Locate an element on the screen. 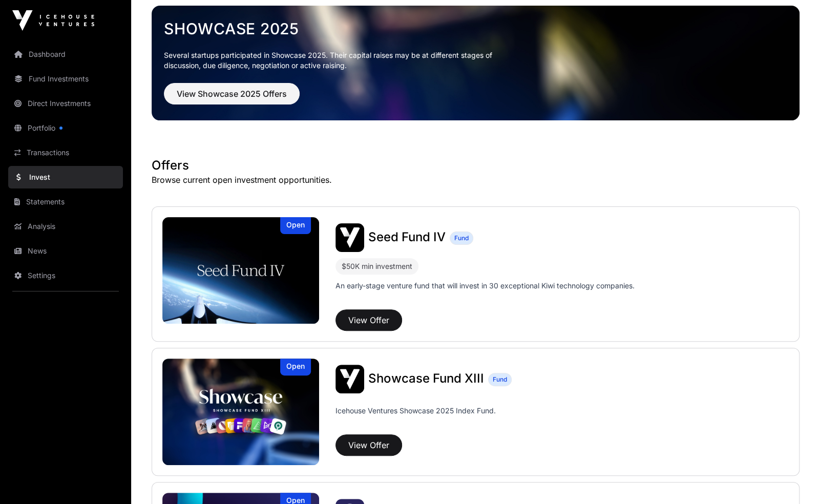 The height and width of the screenshot is (504, 820). a: Statements is located at coordinates (65, 202).